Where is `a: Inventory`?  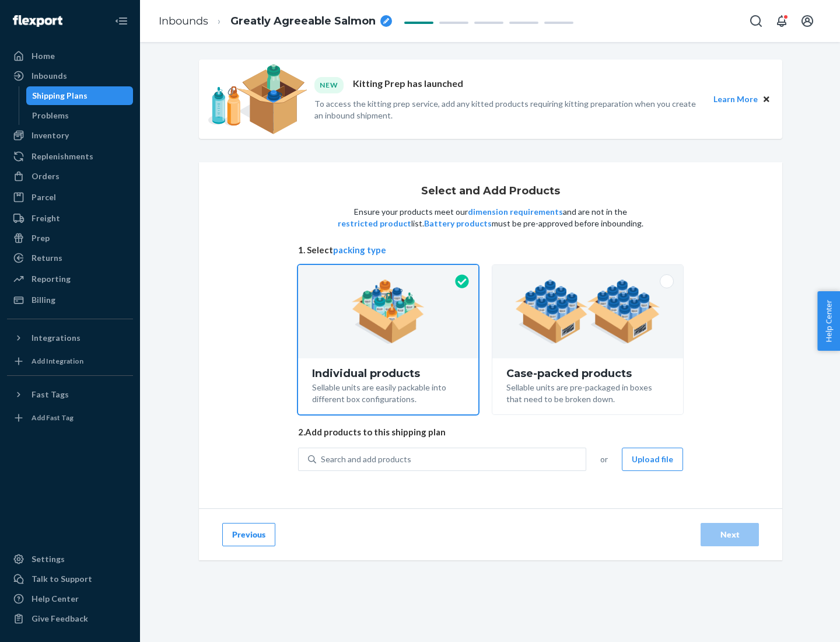
a: Inventory is located at coordinates (70, 135).